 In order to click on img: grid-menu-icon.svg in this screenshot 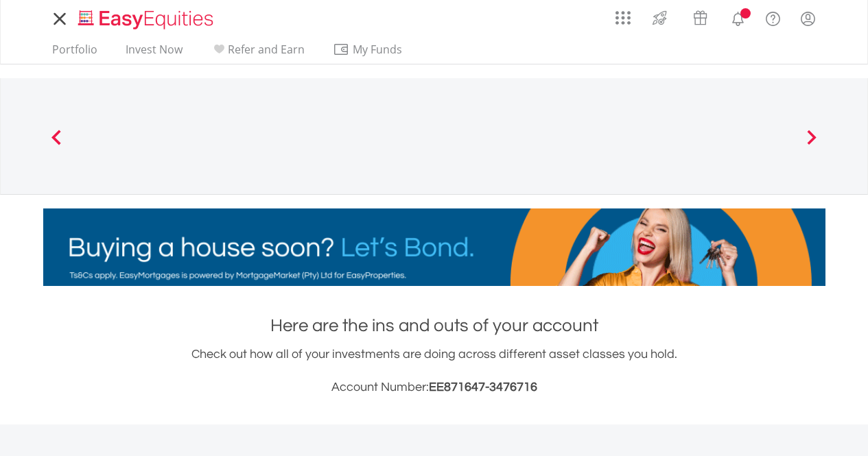, I will do `click(623, 17)`.